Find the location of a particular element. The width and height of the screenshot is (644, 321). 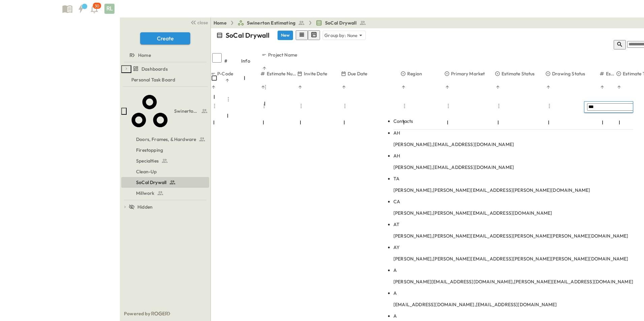

button: 2 is located at coordinates (81, 9).